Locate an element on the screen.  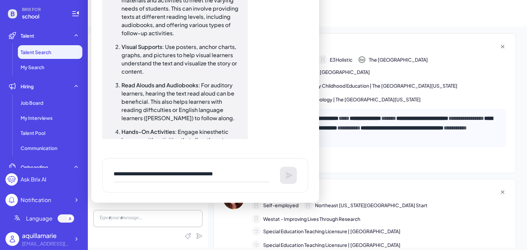
div: Ask Brix AI is located at coordinates (33, 180).